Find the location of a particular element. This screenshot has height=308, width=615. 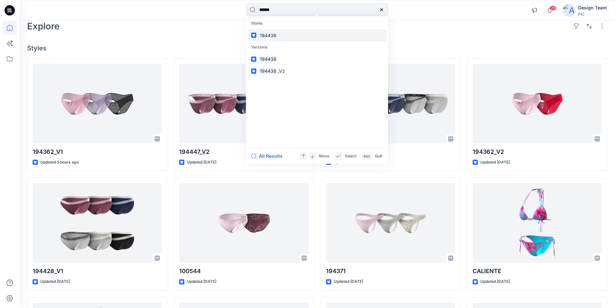

p: esc is located at coordinates (367, 156).